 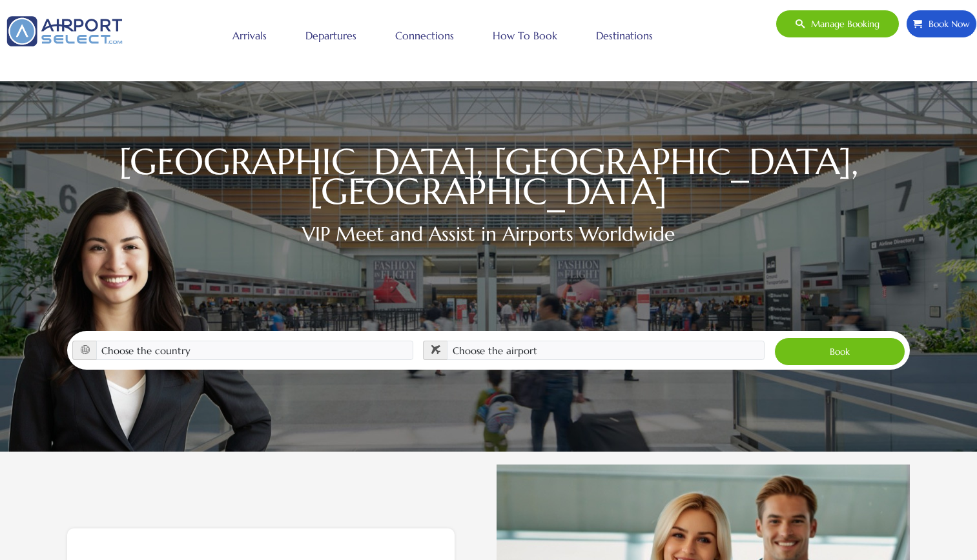 What do you see at coordinates (488, 233) in the screenshot?
I see `h2: VIP Meet and Assist in Airports Worldwide` at bounding box center [488, 233].